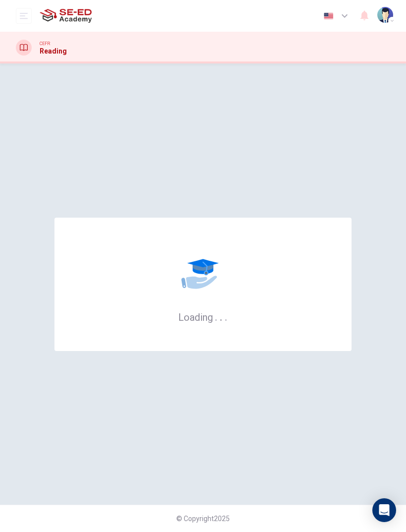 The width and height of the screenshot is (406, 532). Describe the element at coordinates (203, 518) in the screenshot. I see `span: © Copyright 2025` at that location.